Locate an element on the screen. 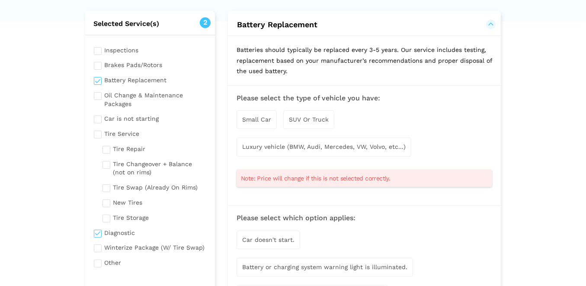  span: Small Car is located at coordinates (257, 119).